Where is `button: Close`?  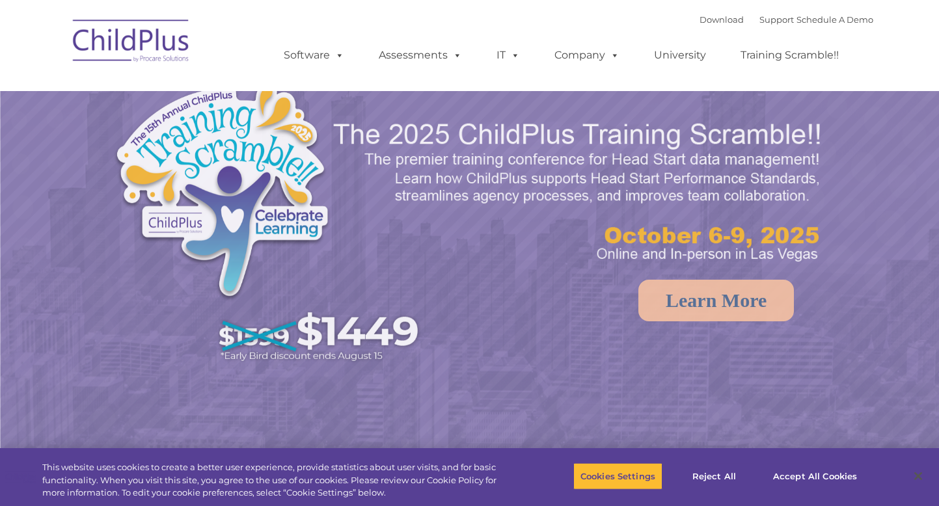 button: Close is located at coordinates (918, 476).